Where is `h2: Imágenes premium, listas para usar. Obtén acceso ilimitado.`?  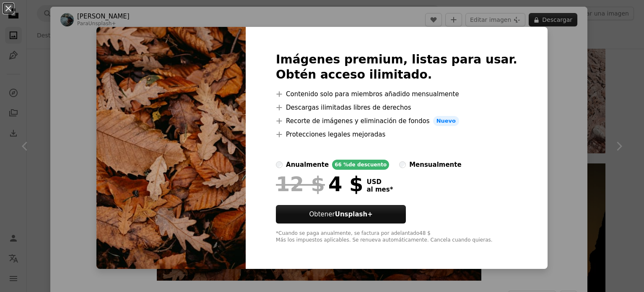
h2: Imágenes premium, listas para usar. Obtén acceso ilimitado. is located at coordinates (396, 67).